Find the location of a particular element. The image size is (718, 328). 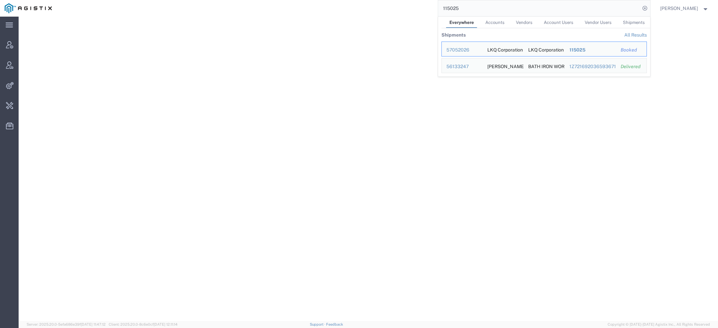

span: Server: 2025.20.0-5efa686e39f is located at coordinates (66, 324).